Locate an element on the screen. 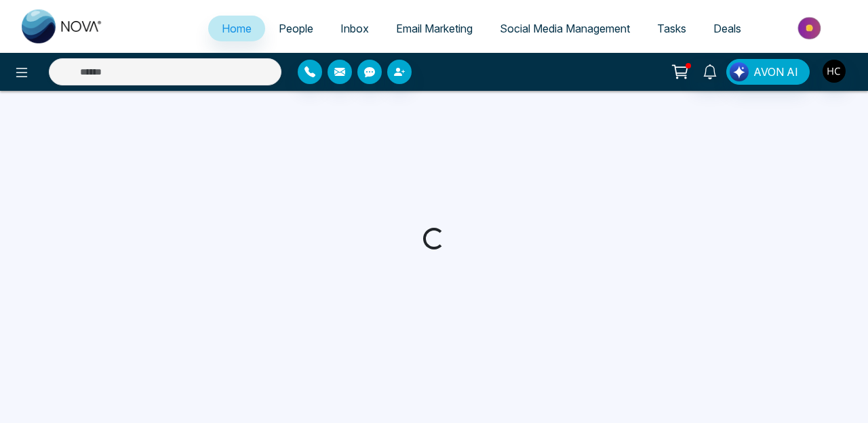 This screenshot has height=423, width=868. button: AVON AI is located at coordinates (768, 71).